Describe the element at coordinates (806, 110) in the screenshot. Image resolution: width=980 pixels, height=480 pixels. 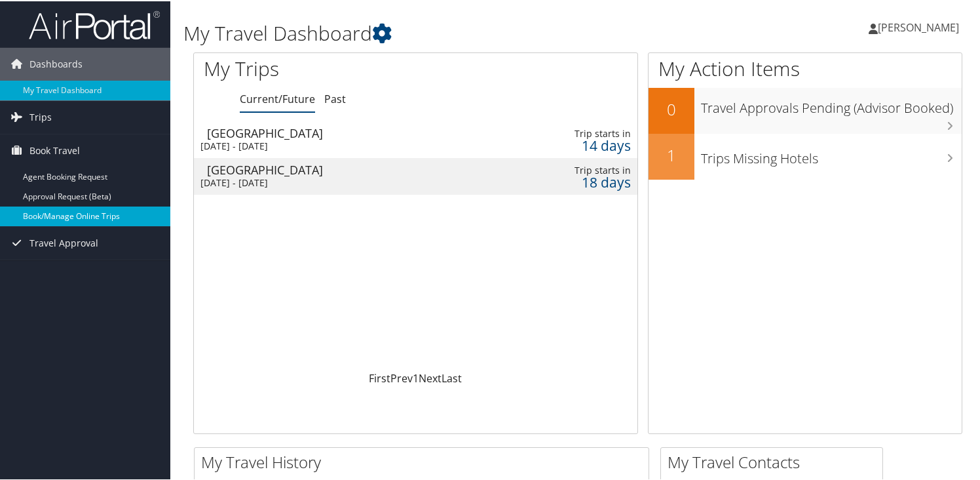
I see `a: 0Travel Approvals Pending (Advisor Booked)` at that location.